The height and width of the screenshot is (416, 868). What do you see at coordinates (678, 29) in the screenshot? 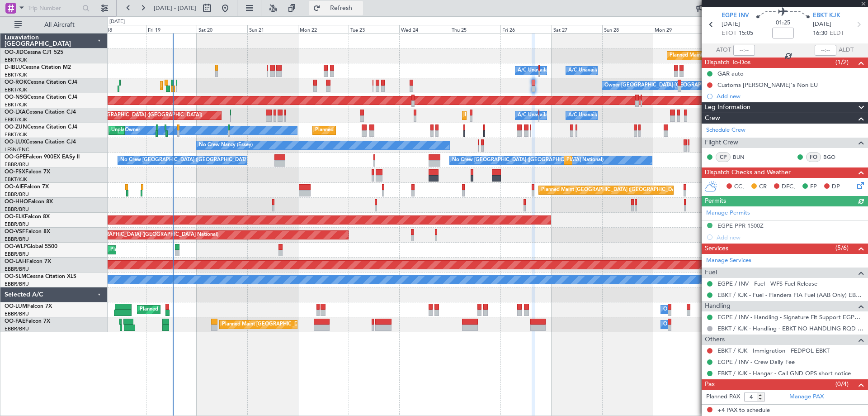
I see `div: Mon 29` at bounding box center [678, 29].